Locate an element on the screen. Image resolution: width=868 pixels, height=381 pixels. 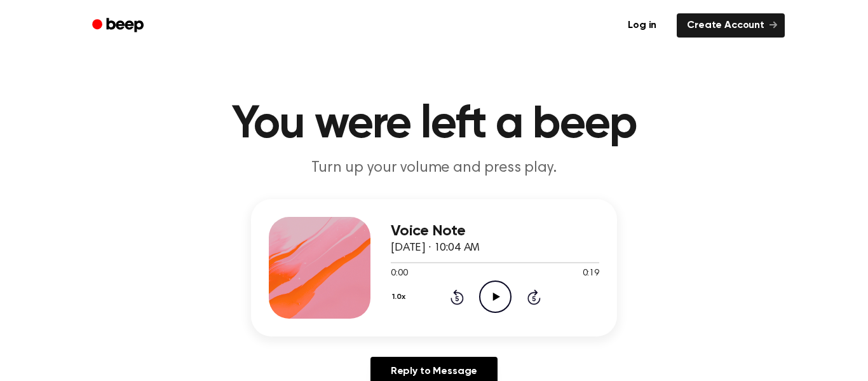
span: 0:19 is located at coordinates (591, 273).